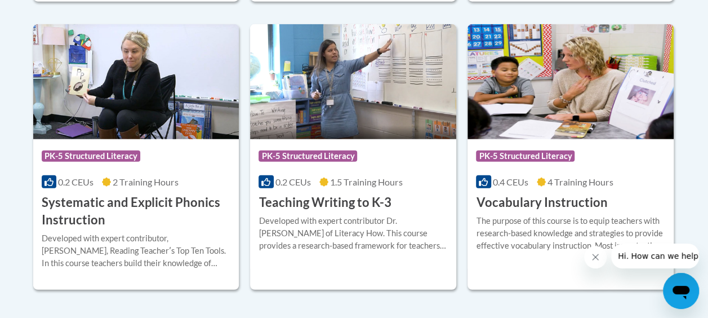 Image resolution: width=708 pixels, height=318 pixels. What do you see at coordinates (136, 211) in the screenshot?
I see `h3: Systematic and Explicit Phonics Instruction` at bounding box center [136, 211].